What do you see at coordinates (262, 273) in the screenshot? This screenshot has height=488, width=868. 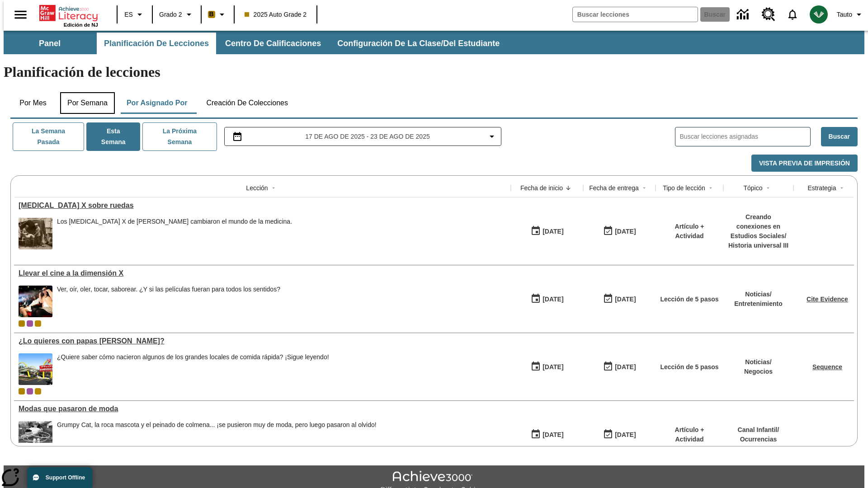 I see `a: Llevar el cine a la dimensión X, Lecciones` at bounding box center [262, 273].